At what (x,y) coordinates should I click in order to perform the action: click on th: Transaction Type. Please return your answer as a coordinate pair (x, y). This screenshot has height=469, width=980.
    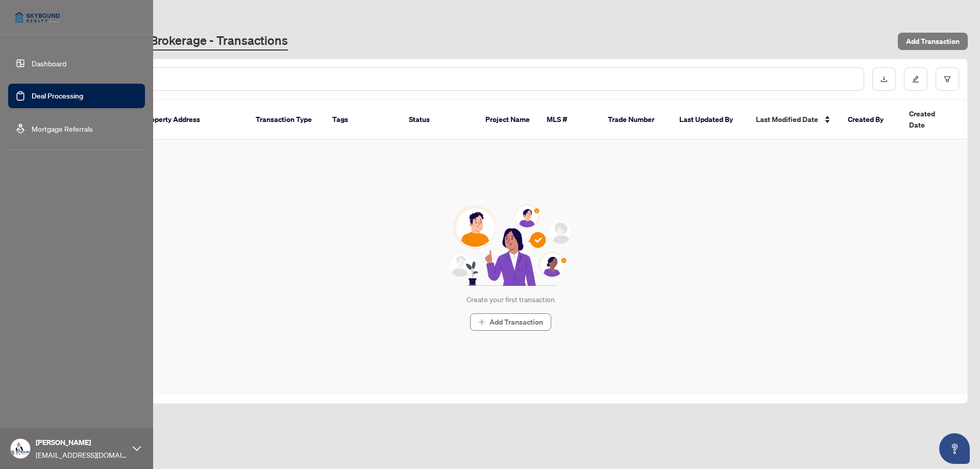
    Looking at the image, I should click on (286, 120).